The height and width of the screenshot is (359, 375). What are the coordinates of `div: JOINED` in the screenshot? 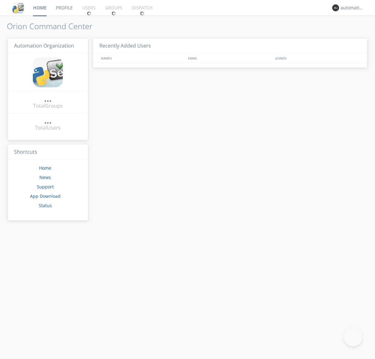 It's located at (318, 58).